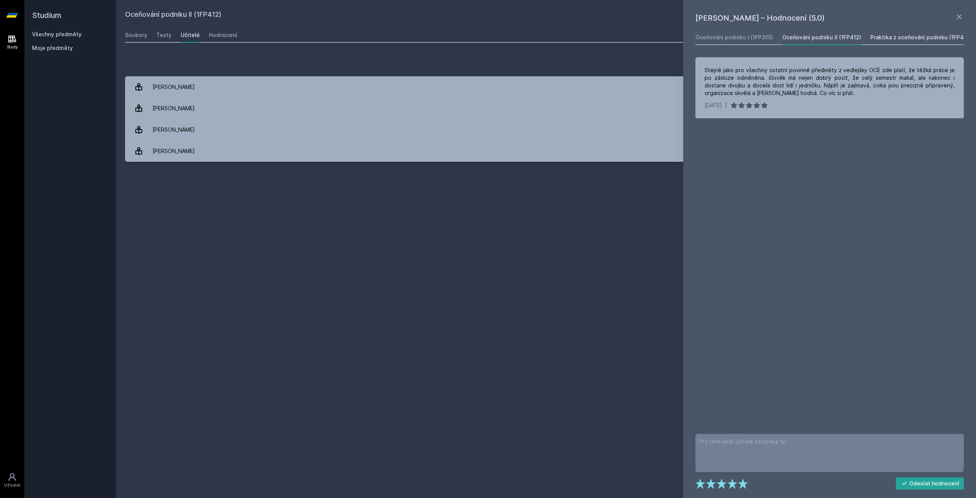 The image size is (976, 498). Describe the element at coordinates (136, 35) in the screenshot. I see `div: Soubory` at that location.